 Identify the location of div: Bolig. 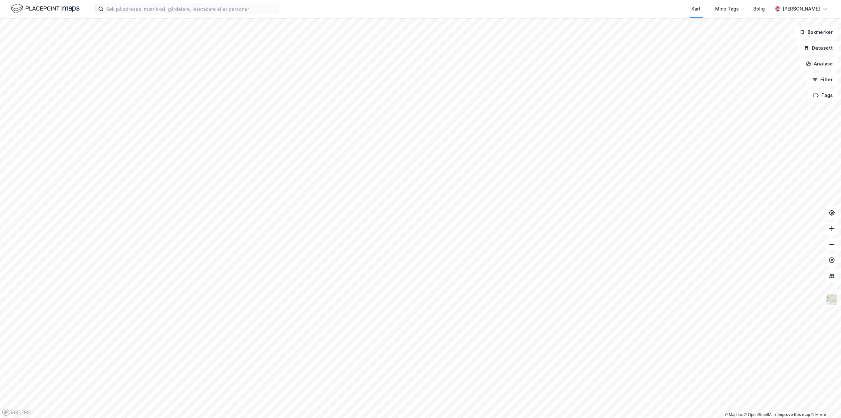
(759, 9).